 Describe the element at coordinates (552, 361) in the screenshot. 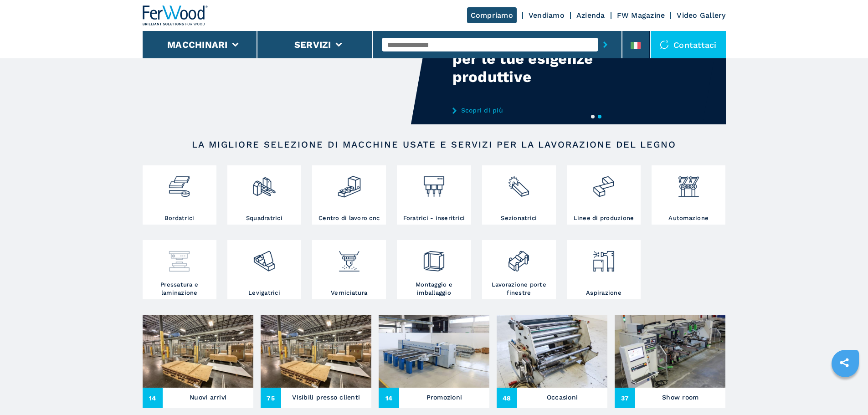

I see `a: Occasioni48Occasioni` at that location.